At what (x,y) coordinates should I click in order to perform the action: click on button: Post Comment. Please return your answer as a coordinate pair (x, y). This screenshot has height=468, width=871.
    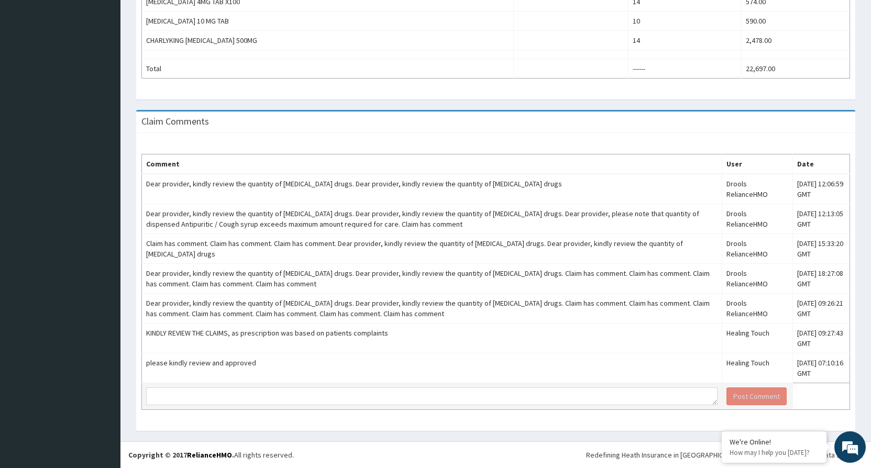
    Looking at the image, I should click on (756, 396).